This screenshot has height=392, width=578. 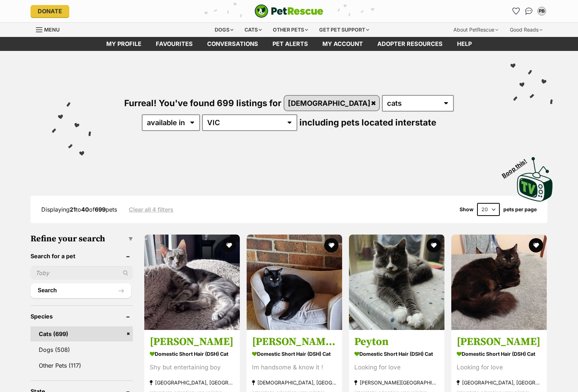 What do you see at coordinates (81, 273) in the screenshot?
I see `input: Toby` at bounding box center [81, 273].